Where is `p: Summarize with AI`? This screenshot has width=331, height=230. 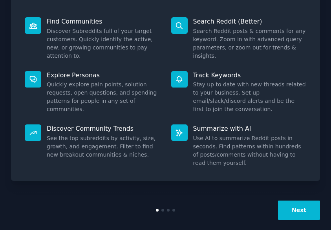
p: Summarize with AI is located at coordinates (249, 128).